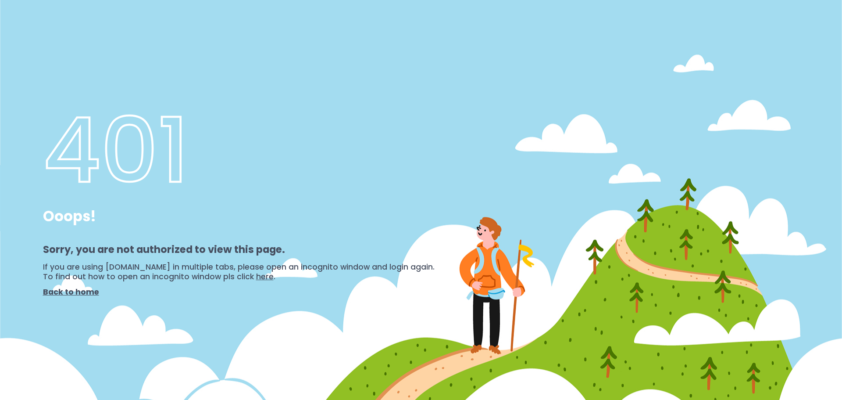 This screenshot has width=842, height=400. What do you see at coordinates (239, 150) in the screenshot?
I see `h1: 401` at bounding box center [239, 150].